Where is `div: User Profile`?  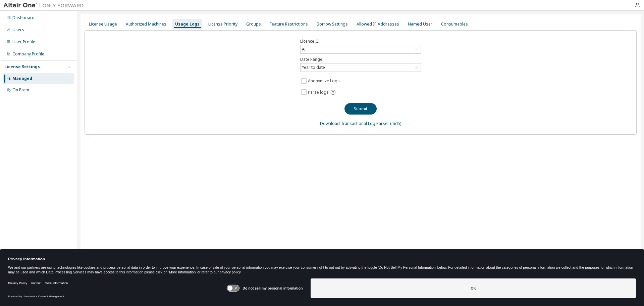 div: User Profile is located at coordinates (24, 42).